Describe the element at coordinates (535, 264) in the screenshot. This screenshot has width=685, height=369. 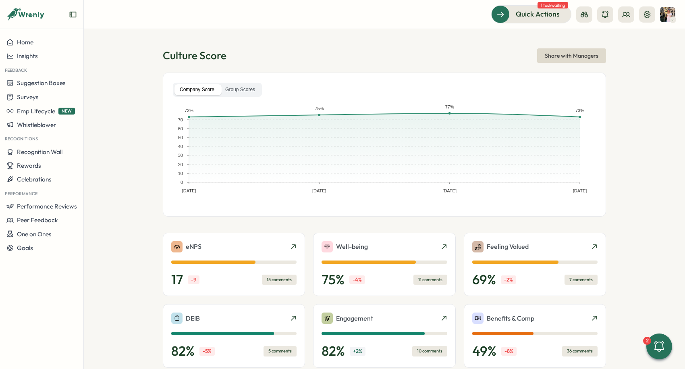
I see `a: Feeling Valued69%-2%7 comments` at that location.